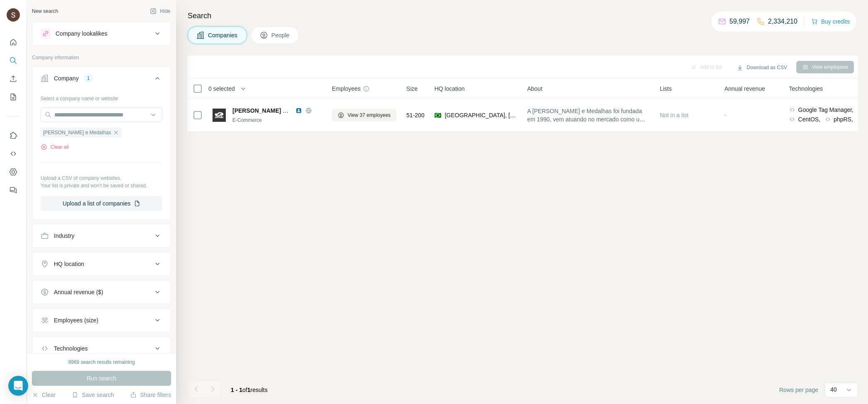 This screenshot has width=868, height=404. Describe the element at coordinates (830, 22) in the screenshot. I see `button: Buy credits` at that location.